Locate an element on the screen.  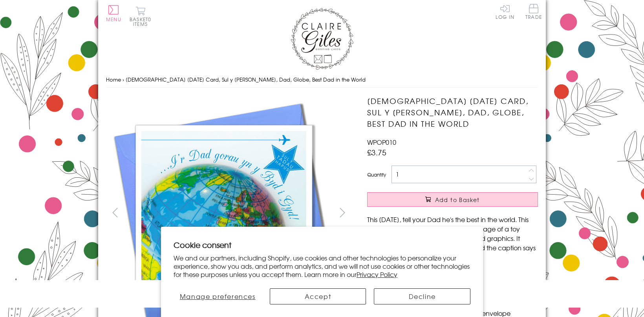
span: £3.75 is located at coordinates (377, 152).